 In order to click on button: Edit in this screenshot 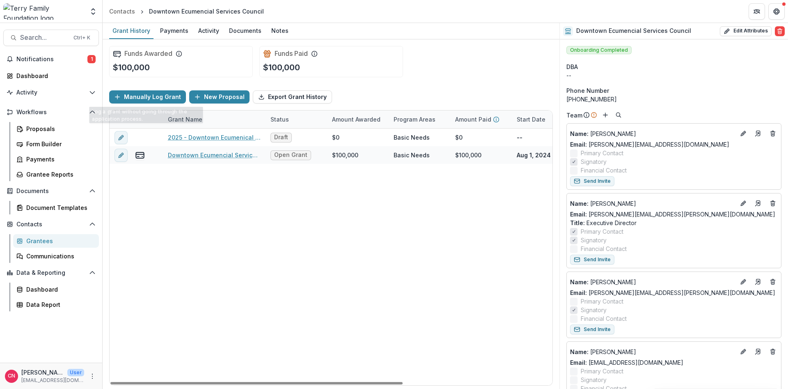, I will do `click(743, 281)`.